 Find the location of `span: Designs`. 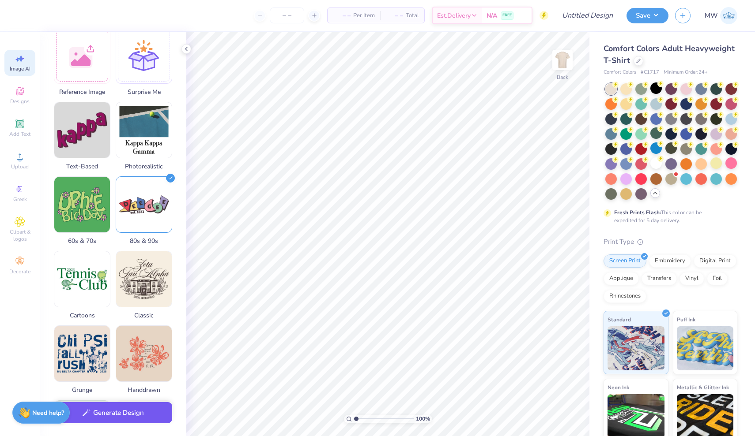

span: Designs is located at coordinates (20, 101).